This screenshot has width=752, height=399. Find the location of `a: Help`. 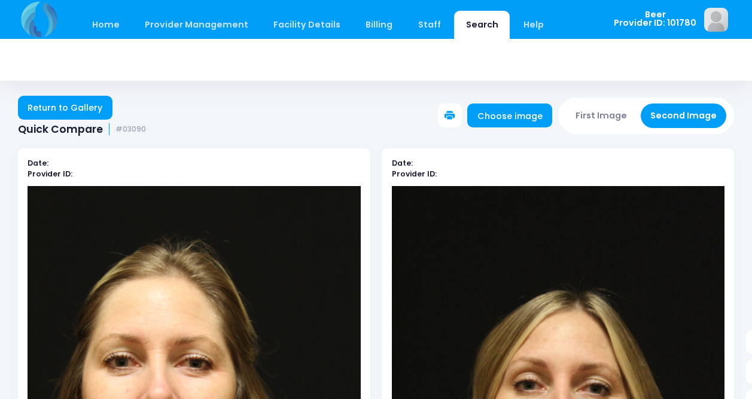

a: Help is located at coordinates (533, 25).